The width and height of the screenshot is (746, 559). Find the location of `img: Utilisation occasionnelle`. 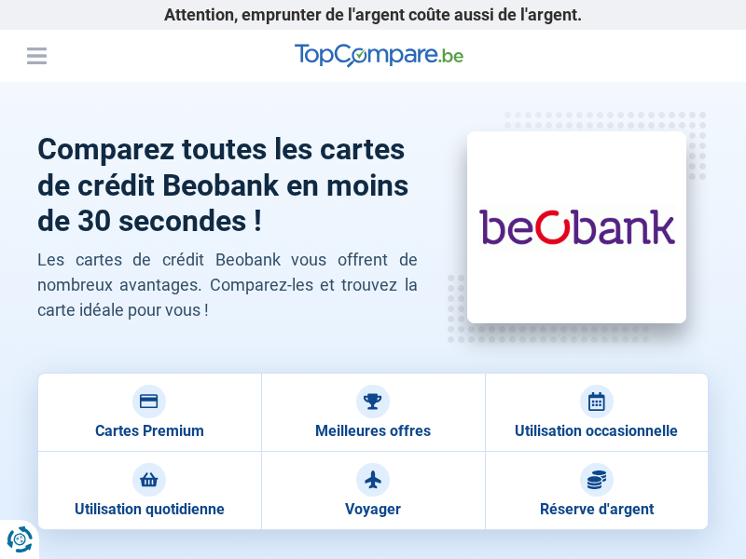

img: Utilisation occasionnelle is located at coordinates (597, 402).